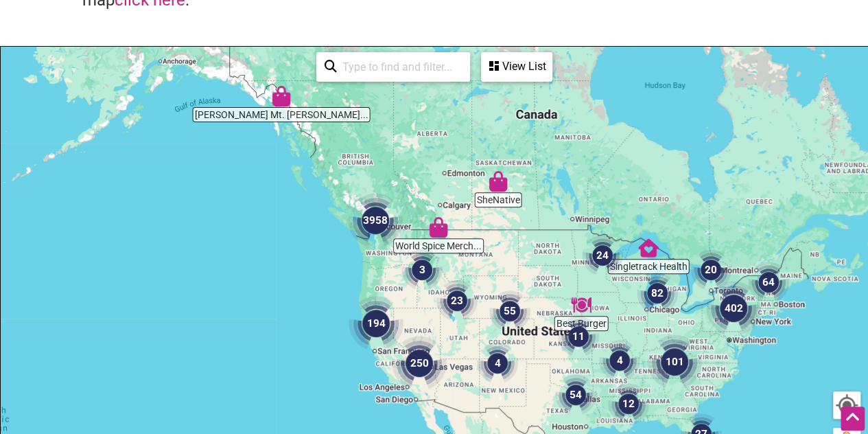 The height and width of the screenshot is (434, 868). I want to click on div: Scroll Back to Top, so click(852, 419).